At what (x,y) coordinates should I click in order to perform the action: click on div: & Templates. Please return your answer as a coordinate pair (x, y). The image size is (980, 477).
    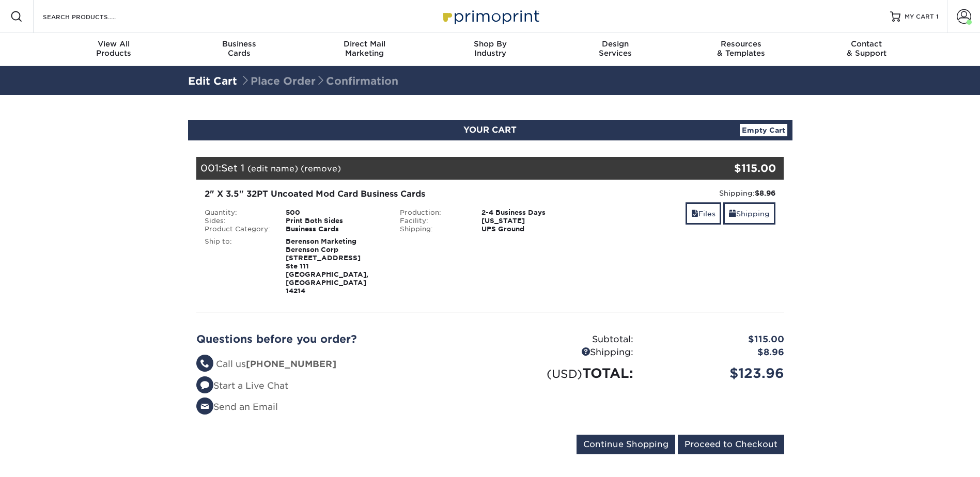
    Looking at the image, I should click on (741, 48).